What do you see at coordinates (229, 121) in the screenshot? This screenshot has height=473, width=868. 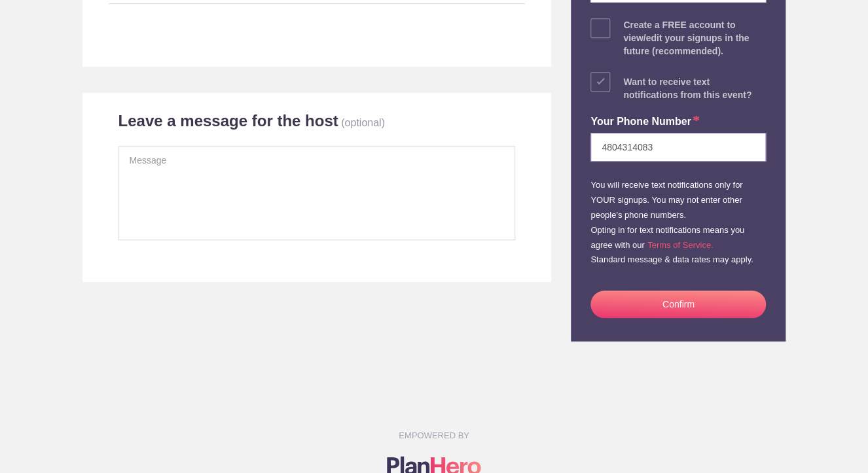 I see `h2: Leave a message for the host` at bounding box center [229, 121].